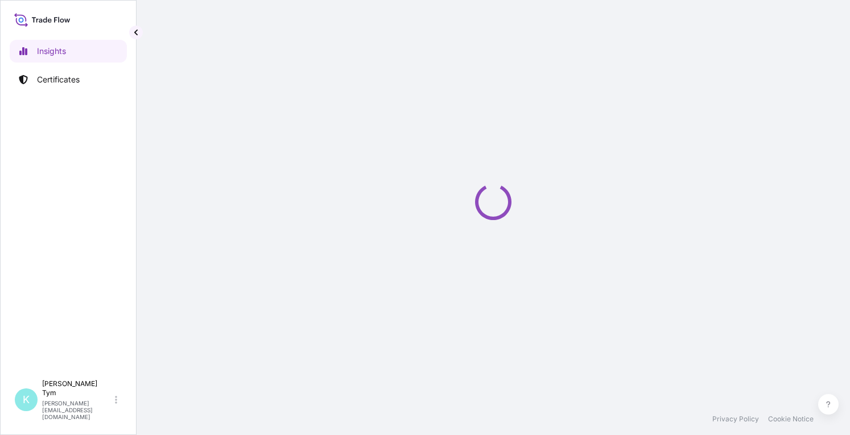 Image resolution: width=850 pixels, height=435 pixels. What do you see at coordinates (26, 400) in the screenshot?
I see `span: K` at bounding box center [26, 400].